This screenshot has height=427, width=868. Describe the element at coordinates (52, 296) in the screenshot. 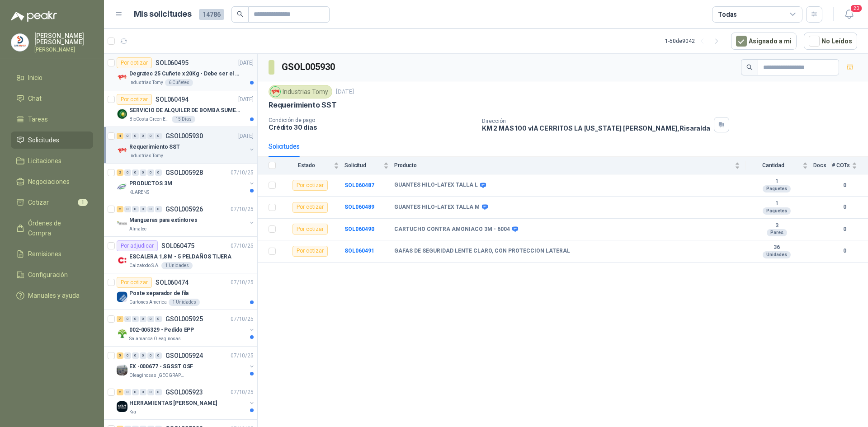

I see `a: Manuales y ayuda` at that location.